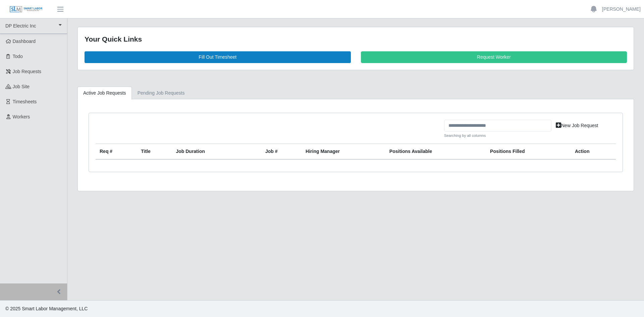 Image resolution: width=644 pixels, height=317 pixels. I want to click on a: Active Job Requests, so click(105, 93).